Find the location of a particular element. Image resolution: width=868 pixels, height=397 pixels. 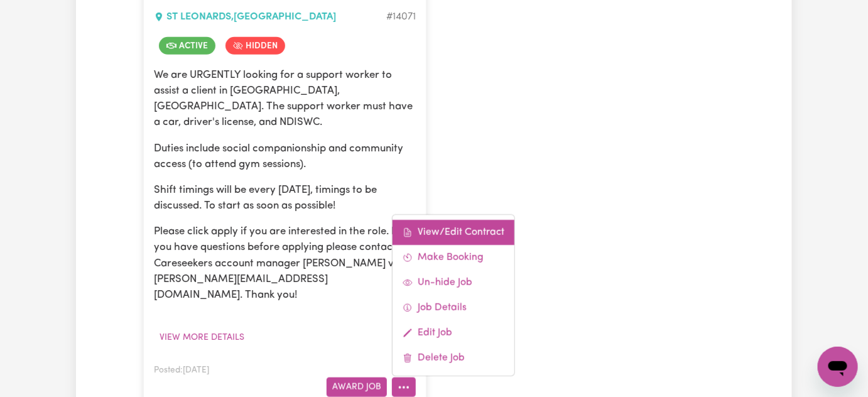

a: Delete Job is located at coordinates (454, 358).